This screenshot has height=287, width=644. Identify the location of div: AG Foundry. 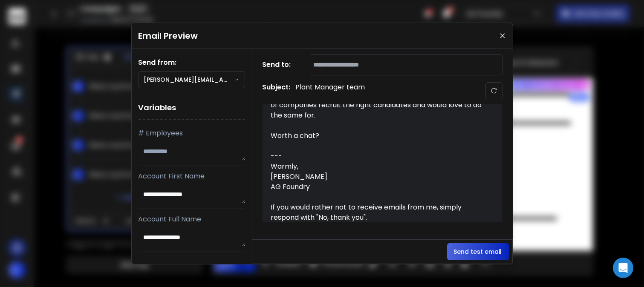
(378, 187).